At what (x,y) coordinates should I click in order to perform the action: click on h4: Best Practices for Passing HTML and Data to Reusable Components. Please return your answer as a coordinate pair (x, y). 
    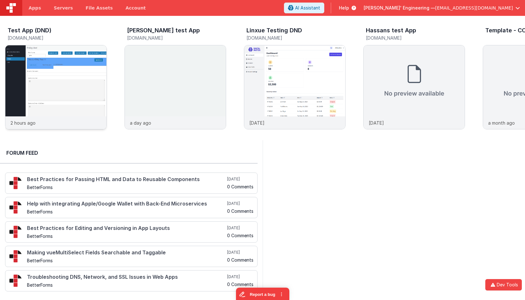
    Looking at the image, I should click on (126, 180).